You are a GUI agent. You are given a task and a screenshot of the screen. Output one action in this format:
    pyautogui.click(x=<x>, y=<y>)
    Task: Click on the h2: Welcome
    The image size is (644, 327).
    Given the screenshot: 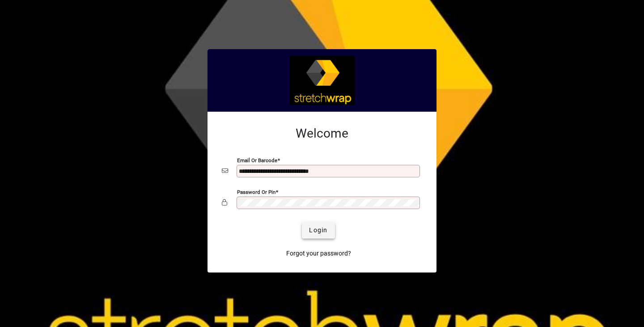 What is the action you would take?
    pyautogui.click(x=322, y=134)
    